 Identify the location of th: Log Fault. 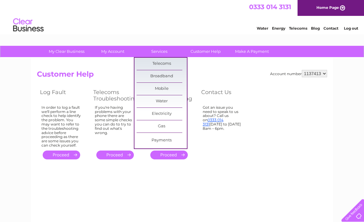
(63, 95).